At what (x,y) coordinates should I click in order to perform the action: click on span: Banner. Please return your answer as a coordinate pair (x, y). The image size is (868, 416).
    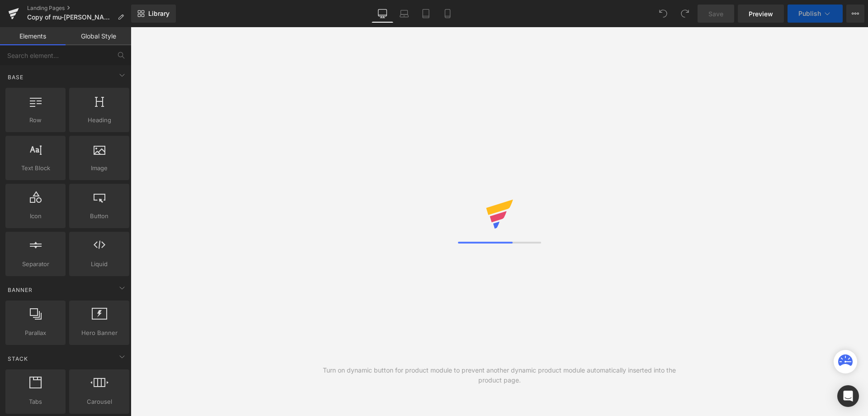
    Looking at the image, I should click on (20, 290).